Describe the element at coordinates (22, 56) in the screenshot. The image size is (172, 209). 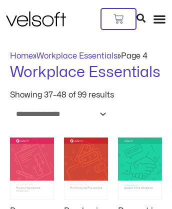
I see `a: Home` at that location.